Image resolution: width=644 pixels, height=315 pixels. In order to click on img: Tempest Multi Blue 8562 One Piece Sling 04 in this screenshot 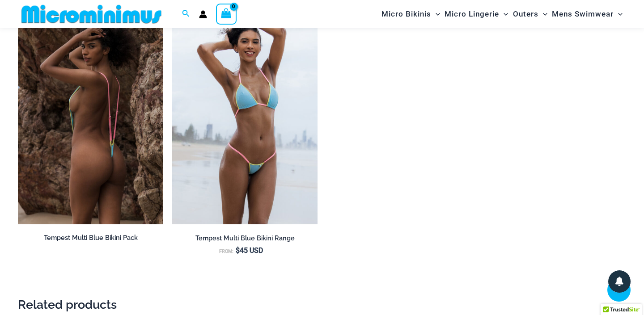, I will do `click(90, 115)`.